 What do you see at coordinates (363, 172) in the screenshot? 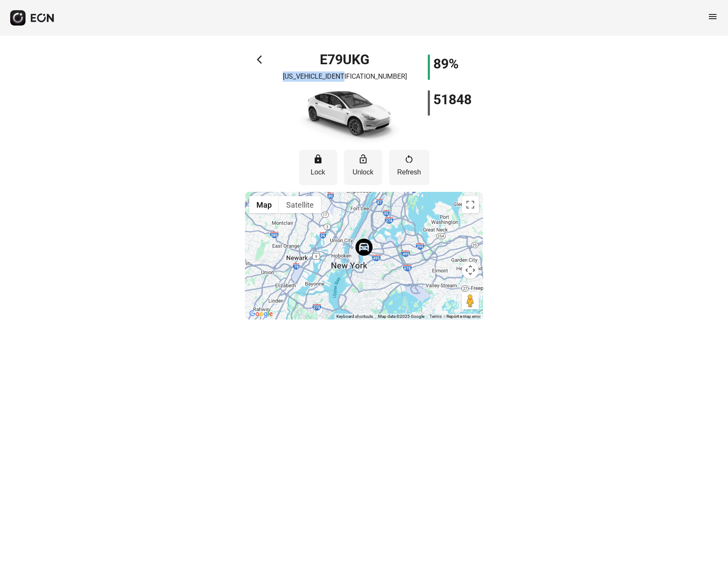
I see `p: Unlock` at bounding box center [363, 172].